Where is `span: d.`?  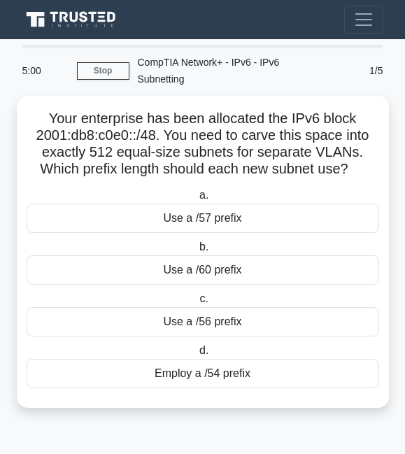
span: d. is located at coordinates (204, 350).